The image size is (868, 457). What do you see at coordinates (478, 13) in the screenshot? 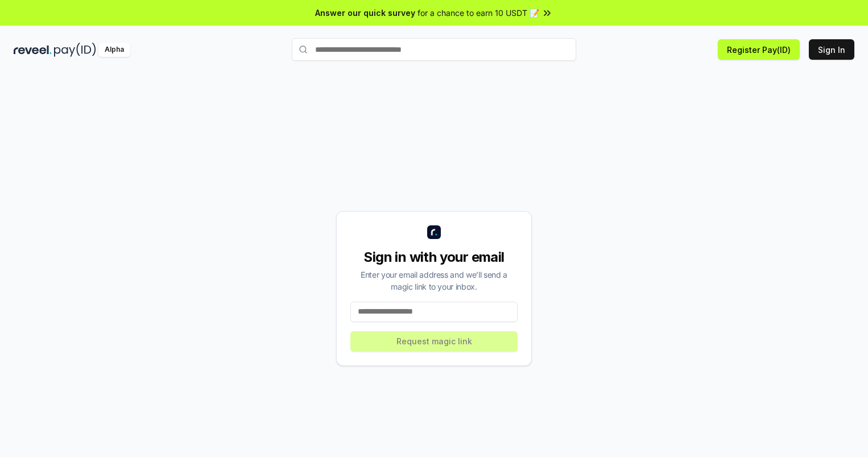
I see `span: for a chance to earn 10 USDT 📝` at bounding box center [478, 13].